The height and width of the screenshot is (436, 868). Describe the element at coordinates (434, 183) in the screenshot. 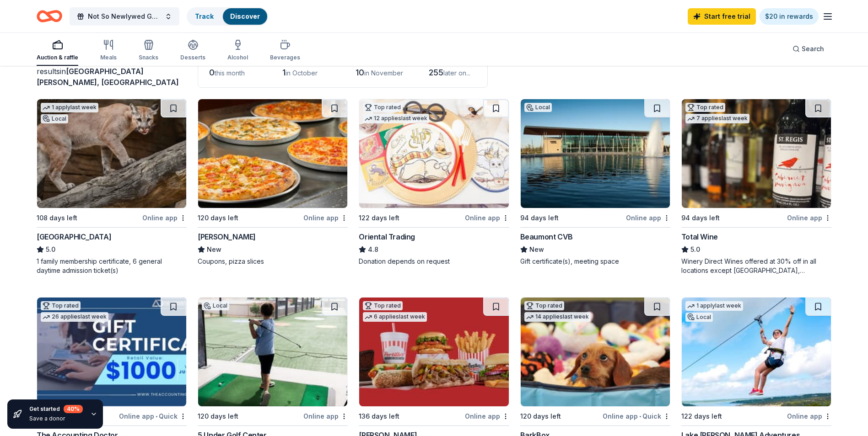

I see `a: Image for Oriental TradingTop rated12 applieslast week122 days leftOnline appOriental Trading4.8D...` at that location.